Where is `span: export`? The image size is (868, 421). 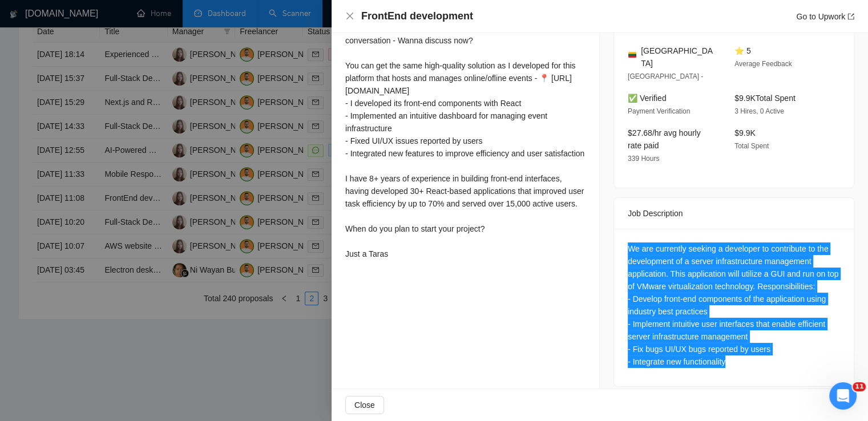 span: export is located at coordinates (851, 16).